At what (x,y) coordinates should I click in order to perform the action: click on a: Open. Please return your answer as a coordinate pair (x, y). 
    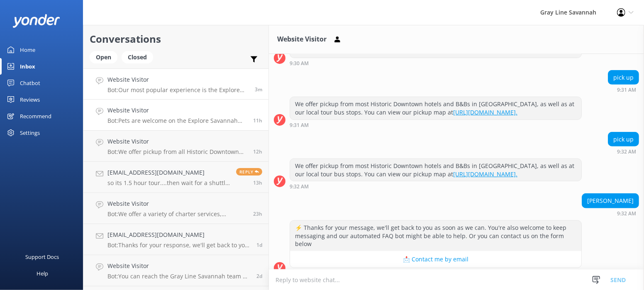
    Looking at the image, I should click on (106, 57).